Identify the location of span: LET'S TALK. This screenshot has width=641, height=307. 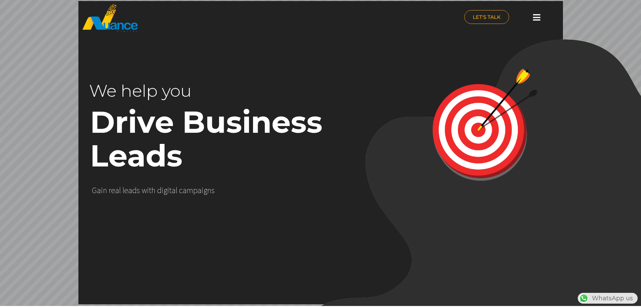
(487, 17).